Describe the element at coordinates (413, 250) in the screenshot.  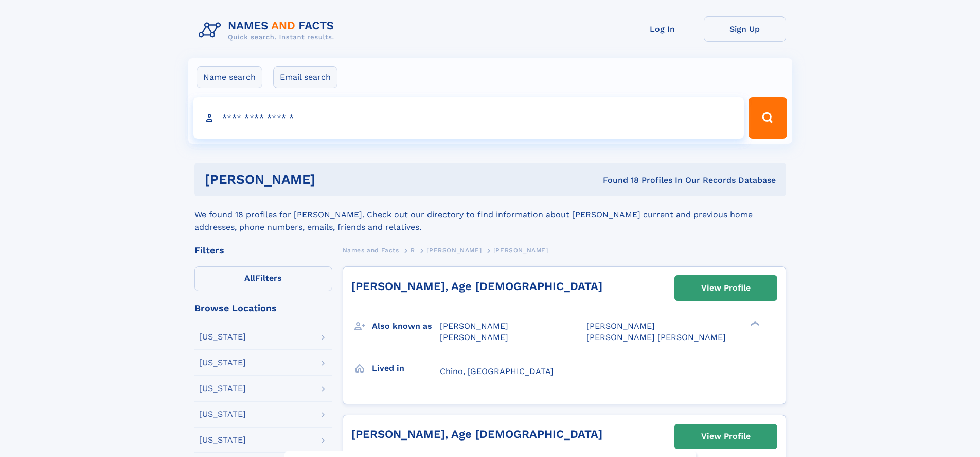
I see `a: R` at that location.